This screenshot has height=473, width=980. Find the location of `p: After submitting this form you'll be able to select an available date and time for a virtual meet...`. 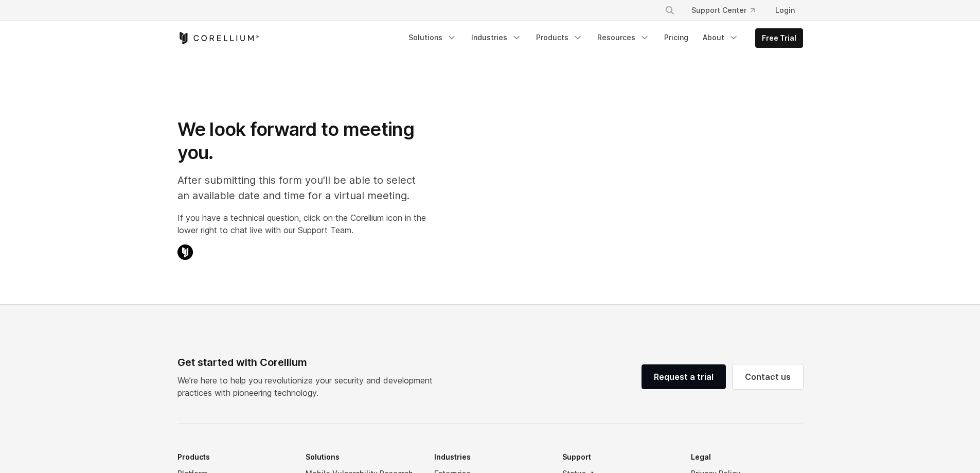

p: After submitting this form you'll be able to select an available date and time for a virtual meet... is located at coordinates (302, 188).